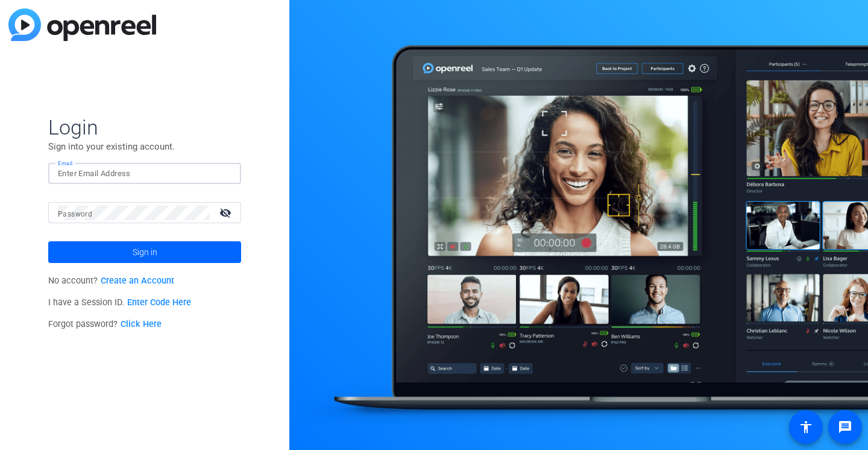 The height and width of the screenshot is (450, 868). I want to click on button: Sign in, so click(145, 252).